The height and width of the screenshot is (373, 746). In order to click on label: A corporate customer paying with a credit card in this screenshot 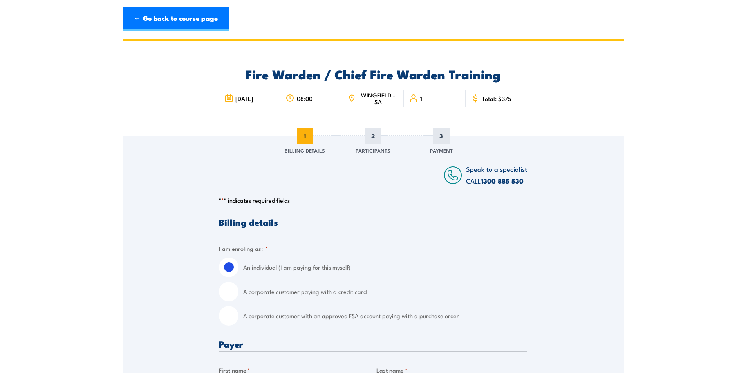, I will do `click(385, 292)`.